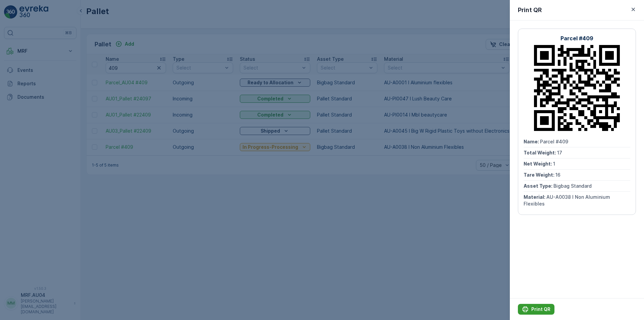 The height and width of the screenshot is (320, 644). What do you see at coordinates (541, 153) in the screenshot?
I see `span: Total Weight :` at bounding box center [541, 153].